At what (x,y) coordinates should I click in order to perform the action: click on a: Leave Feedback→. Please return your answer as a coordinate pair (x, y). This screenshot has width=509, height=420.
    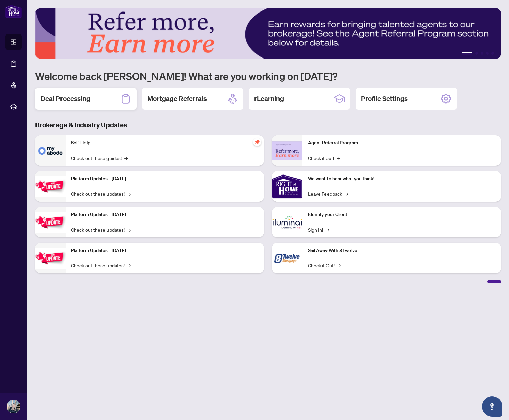
    Looking at the image, I should click on (328, 193).